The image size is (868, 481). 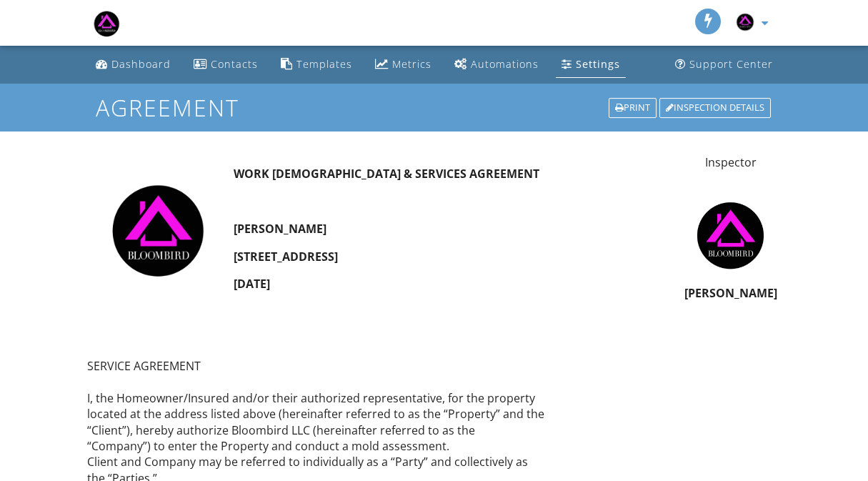 I want to click on div: Automations, so click(x=505, y=64).